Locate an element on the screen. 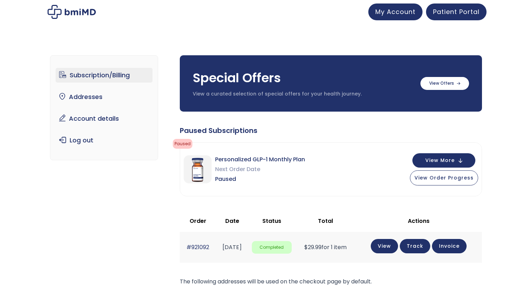 Image resolution: width=532 pixels, height=289 pixels. span: Patient Portal is located at coordinates (456, 12).